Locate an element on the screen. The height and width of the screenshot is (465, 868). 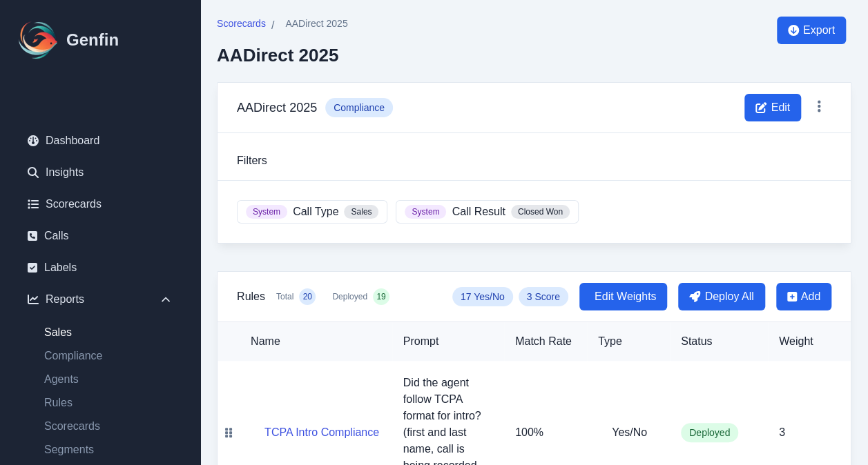
button: TCPA Intro Compliance is located at coordinates (322, 433).